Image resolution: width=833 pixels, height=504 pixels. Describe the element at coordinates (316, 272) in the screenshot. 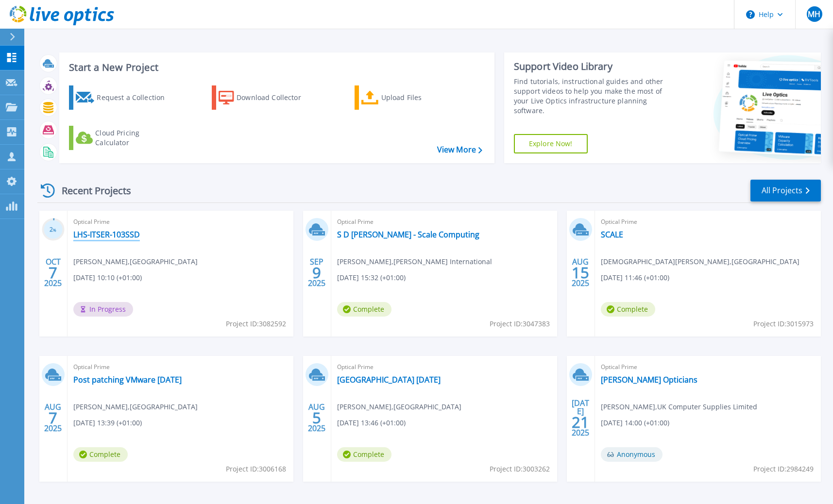

I see `span: 9` at that location.